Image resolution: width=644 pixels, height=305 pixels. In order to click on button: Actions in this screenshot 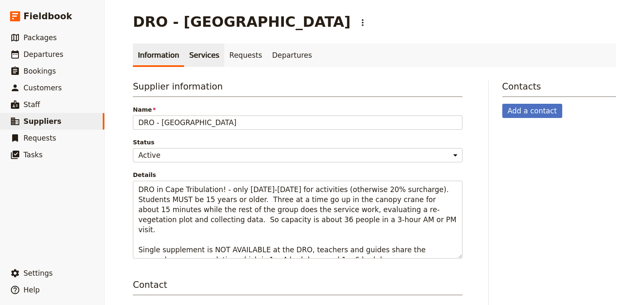, I will do `click(363, 22)`.